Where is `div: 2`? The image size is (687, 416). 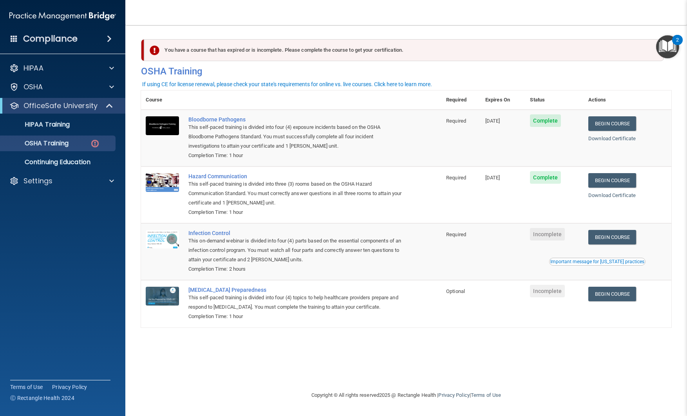
div: 2 is located at coordinates (678, 45).